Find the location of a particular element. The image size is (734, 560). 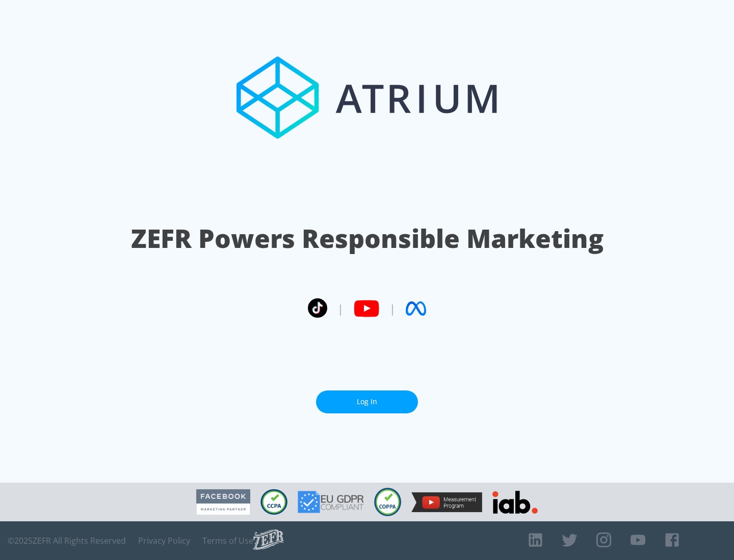

a: Log In is located at coordinates (367, 402).